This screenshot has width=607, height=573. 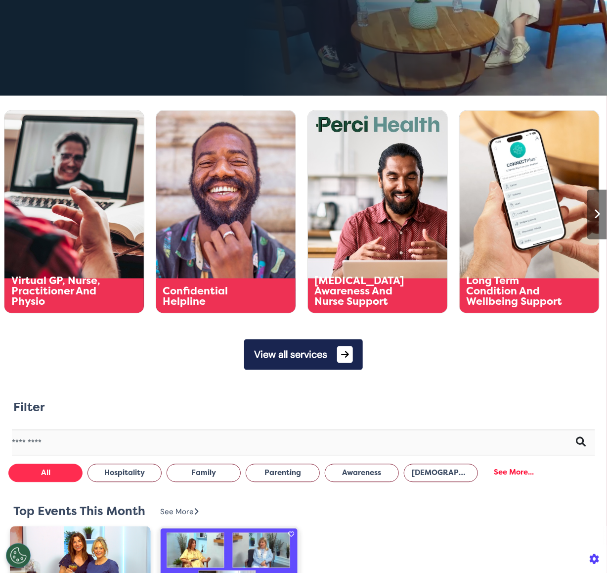 What do you see at coordinates (362, 473) in the screenshot?
I see `button: Awareness` at bounding box center [362, 473].